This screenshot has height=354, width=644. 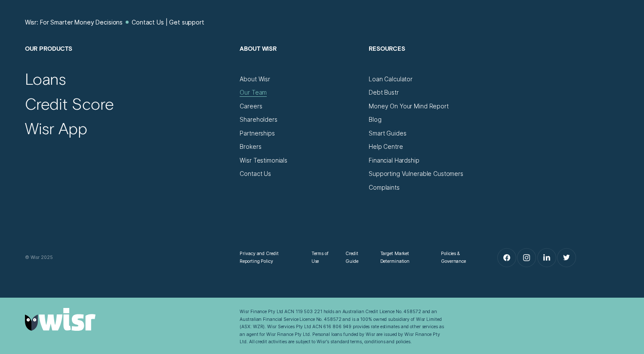 What do you see at coordinates (387, 134) in the screenshot?
I see `div: Smart Guides` at bounding box center [387, 134].